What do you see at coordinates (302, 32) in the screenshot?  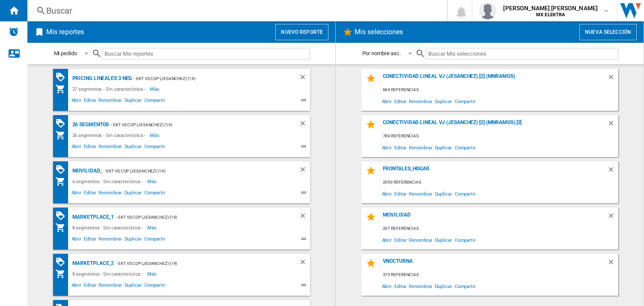 I see `button: Nuevo reporte` at bounding box center [302, 32].